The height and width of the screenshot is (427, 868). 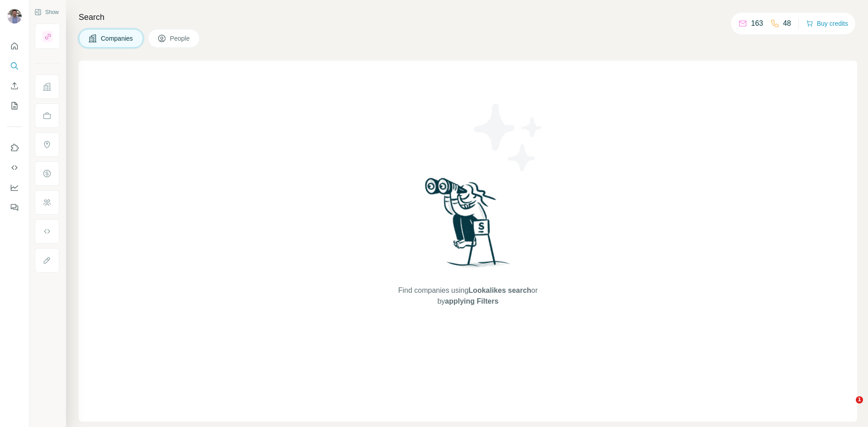 I want to click on span: People, so click(x=180, y=38).